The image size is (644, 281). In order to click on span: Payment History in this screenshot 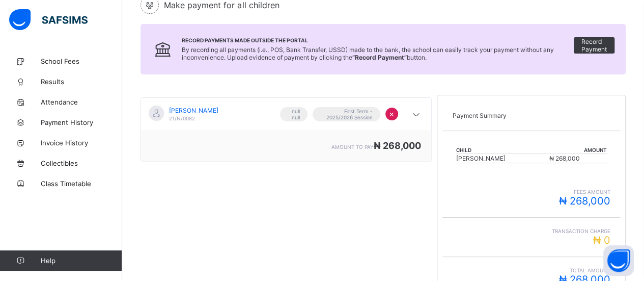, I will do `click(81, 123)`.